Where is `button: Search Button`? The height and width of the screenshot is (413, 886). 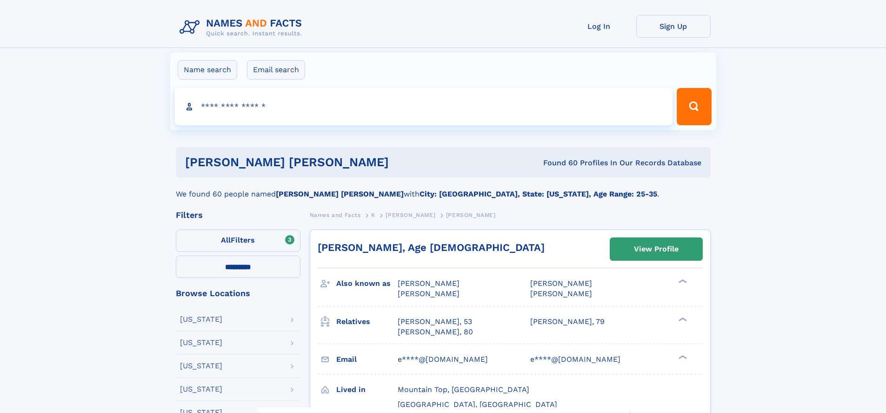 button: Search Button is located at coordinates (694, 107).